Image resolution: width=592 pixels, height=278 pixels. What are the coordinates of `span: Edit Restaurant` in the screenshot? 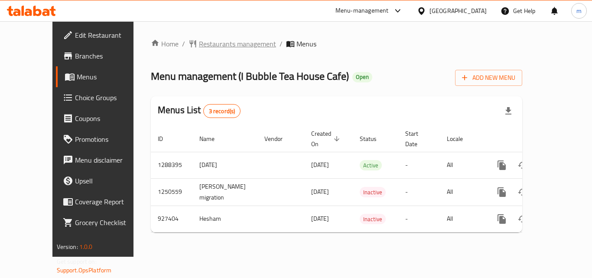 It's located at (110, 35).